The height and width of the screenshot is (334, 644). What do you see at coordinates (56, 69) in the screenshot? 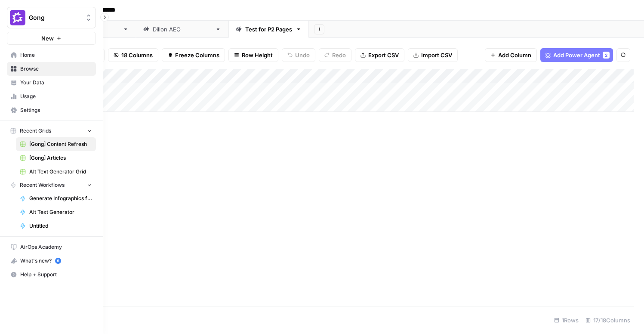
I see `span: Browse` at bounding box center [56, 69].